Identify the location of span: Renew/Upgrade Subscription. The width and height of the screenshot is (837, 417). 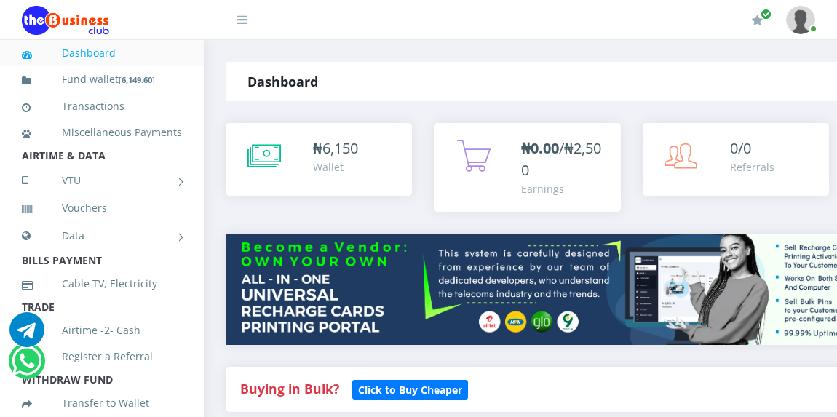
(765, 14).